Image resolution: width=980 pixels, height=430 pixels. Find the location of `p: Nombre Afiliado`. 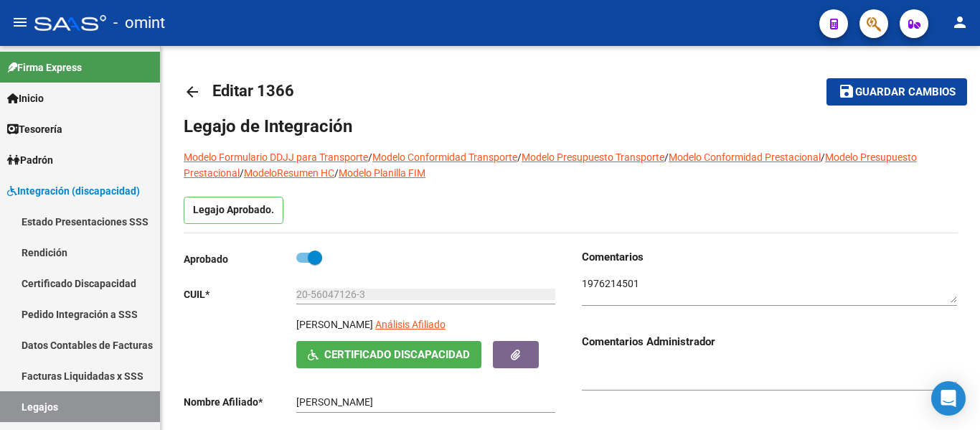

p: Nombre Afiliado is located at coordinates (240, 401).